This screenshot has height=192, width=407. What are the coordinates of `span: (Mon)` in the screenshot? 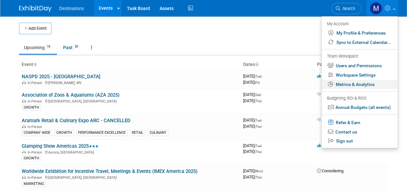 It's located at (259, 171).